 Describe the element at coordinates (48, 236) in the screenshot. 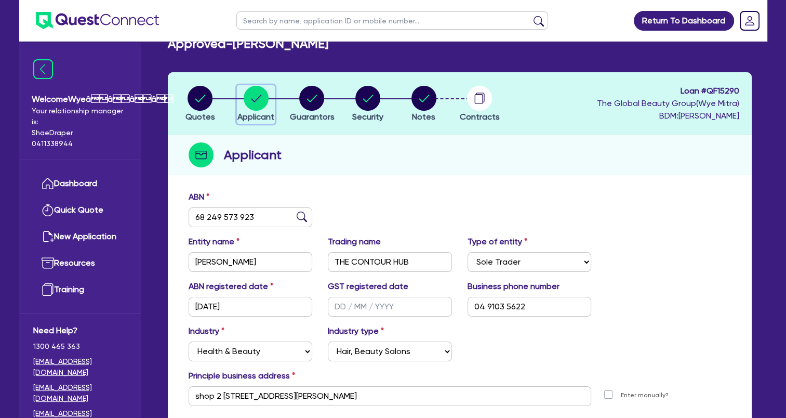

I see `img: new-application` at that location.